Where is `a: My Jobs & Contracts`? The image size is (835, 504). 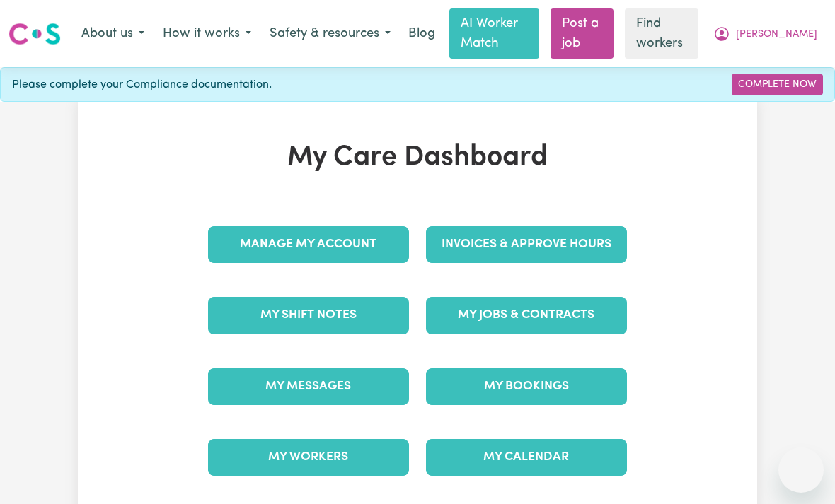 a: My Jobs & Contracts is located at coordinates (527, 315).